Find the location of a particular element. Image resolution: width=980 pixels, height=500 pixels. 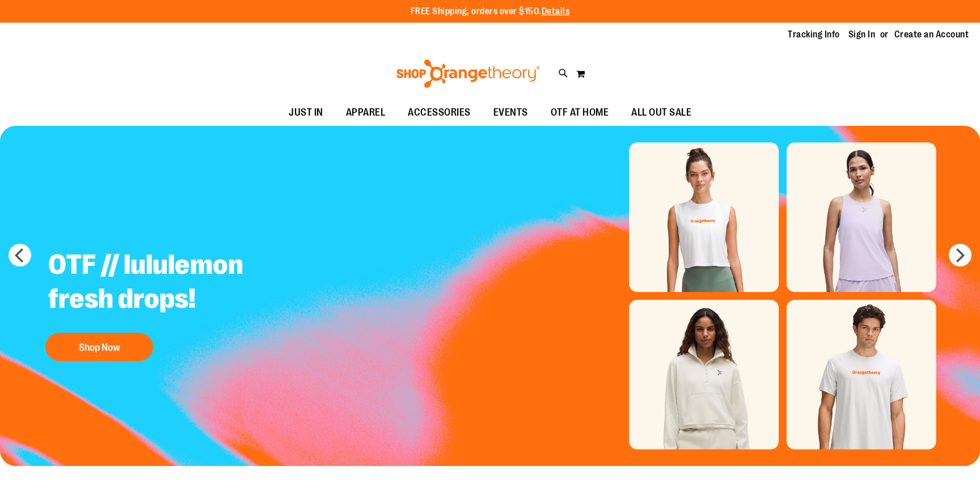

span: ACCESSORIES is located at coordinates (439, 112).